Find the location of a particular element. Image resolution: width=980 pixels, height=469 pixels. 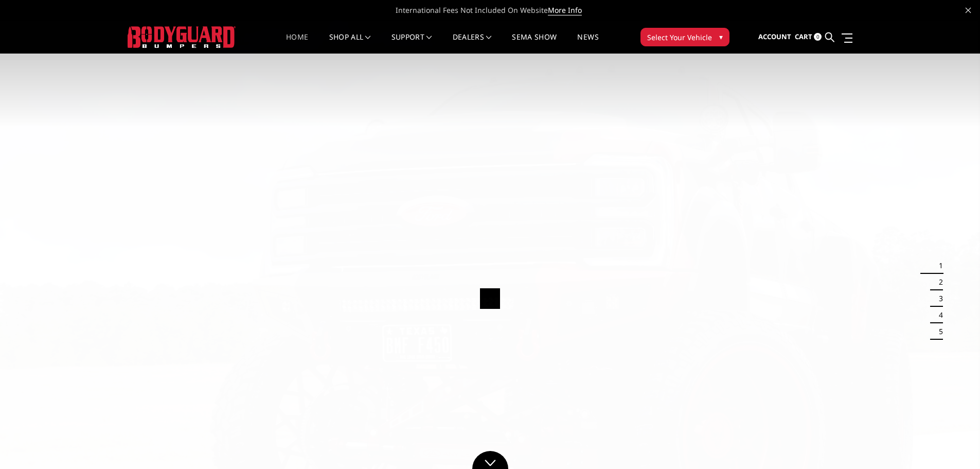

a: News is located at coordinates (588, 43).